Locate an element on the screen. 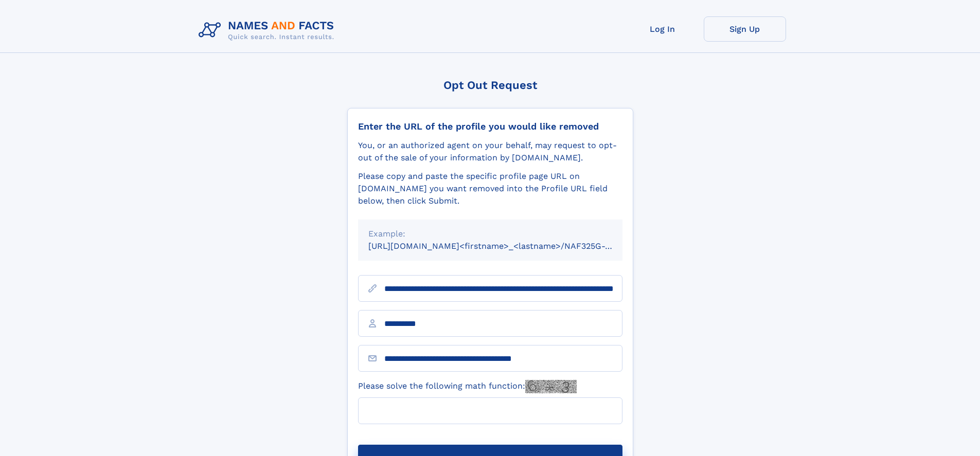 The height and width of the screenshot is (456, 980). div: Example: is located at coordinates (490, 234).